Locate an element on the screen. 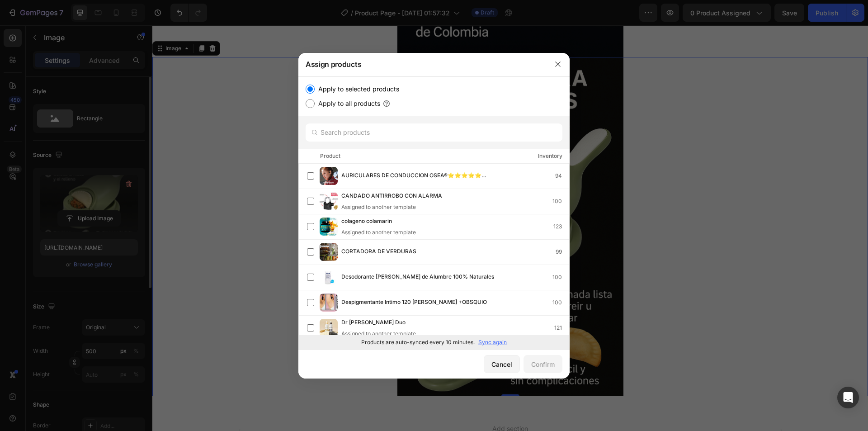 This screenshot has height=431, width=868. div: 99 is located at coordinates (562, 252).